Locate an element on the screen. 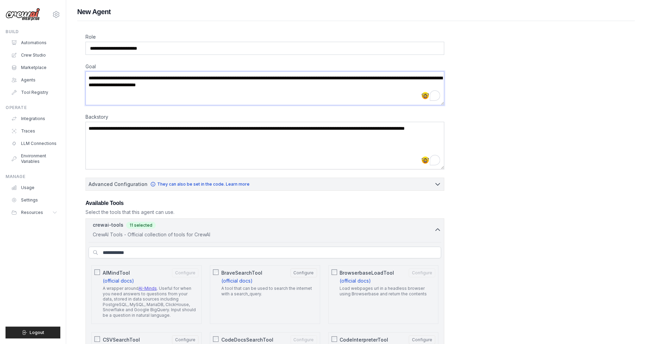 The image size is (646, 344). p: A tool that can be used to search the internet with a search_query. is located at coordinates (269, 291).